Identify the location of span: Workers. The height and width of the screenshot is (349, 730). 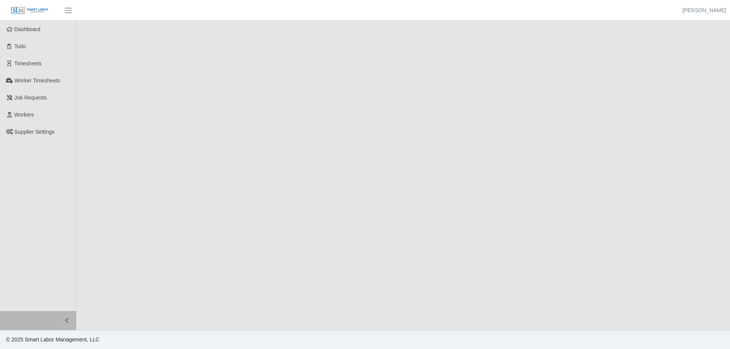
(24, 115).